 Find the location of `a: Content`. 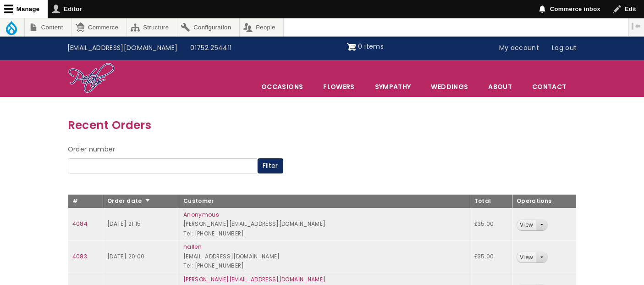

a: Content is located at coordinates (47, 27).